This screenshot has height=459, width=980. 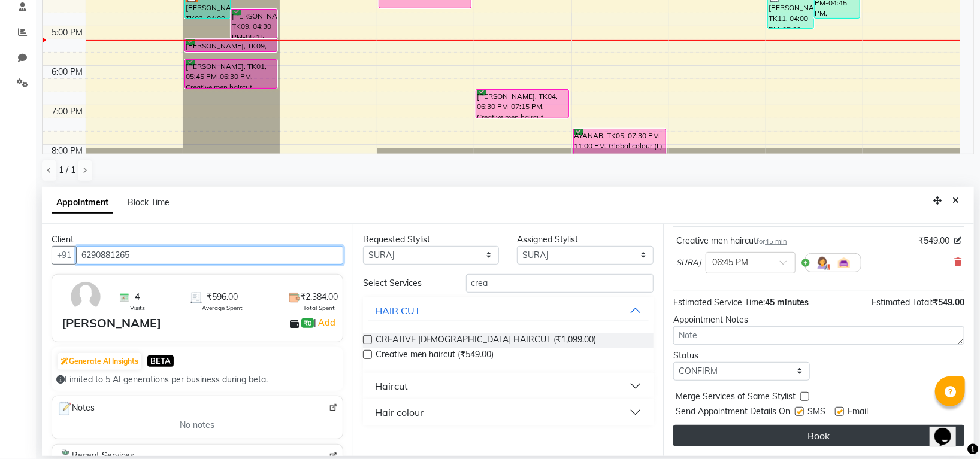 What do you see at coordinates (100, 361) in the screenshot?
I see `button: Generate AI Insights` at bounding box center [100, 361].